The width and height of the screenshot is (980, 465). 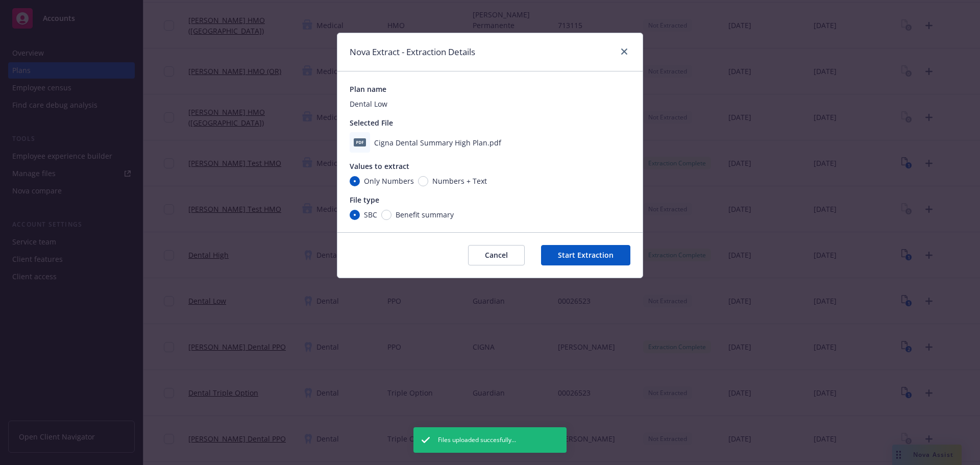 I want to click on span: File type, so click(x=365, y=199).